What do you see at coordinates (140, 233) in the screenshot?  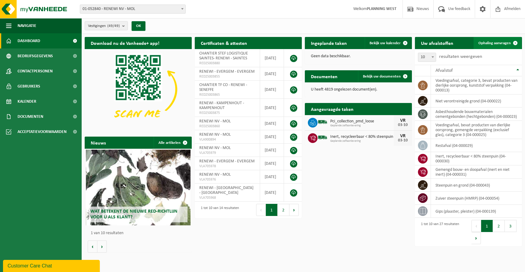 I see `p: 1 van 10 resultaten` at bounding box center [140, 233].